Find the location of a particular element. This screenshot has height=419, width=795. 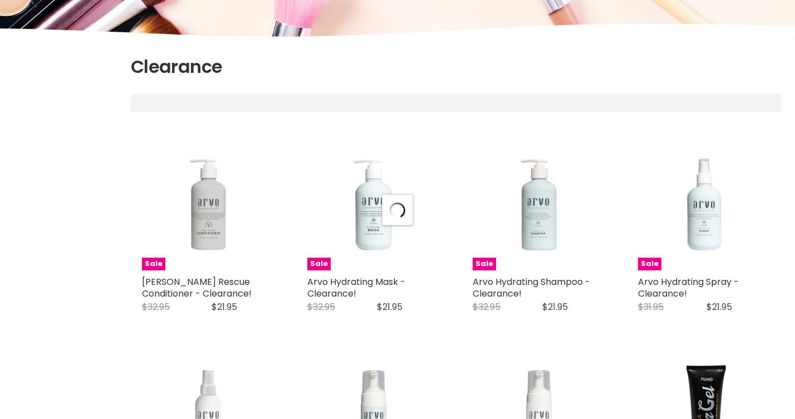

img: Arvo Bond Rescue Conditioner - Clearance! is located at coordinates (208, 204).